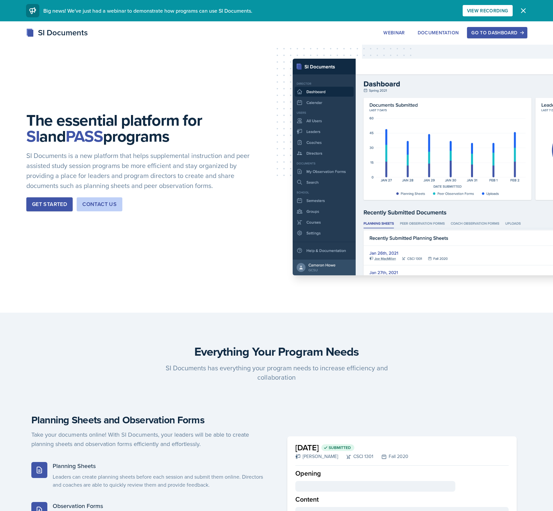 This screenshot has height=511, width=553. I want to click on p: SI Documents has everything your program needs to increase efficiency and collaboration, so click(277, 373).